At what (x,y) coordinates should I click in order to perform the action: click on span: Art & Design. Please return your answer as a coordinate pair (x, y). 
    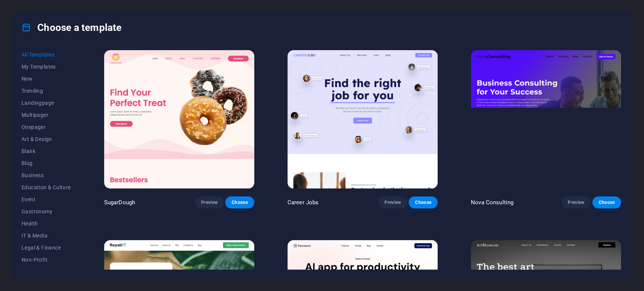
    Looking at the image, I should click on (46, 139).